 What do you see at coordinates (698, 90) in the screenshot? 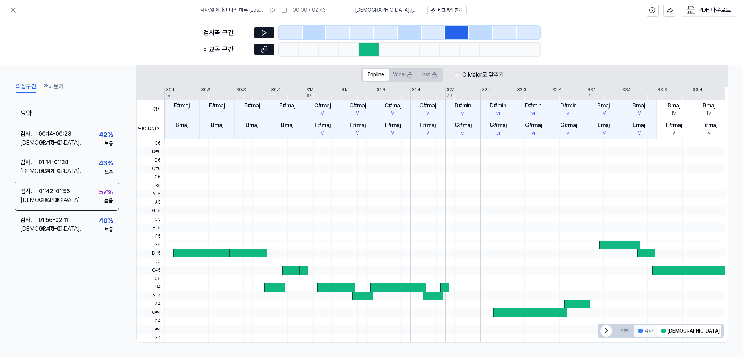
I see `div: 33.4` at bounding box center [698, 90].